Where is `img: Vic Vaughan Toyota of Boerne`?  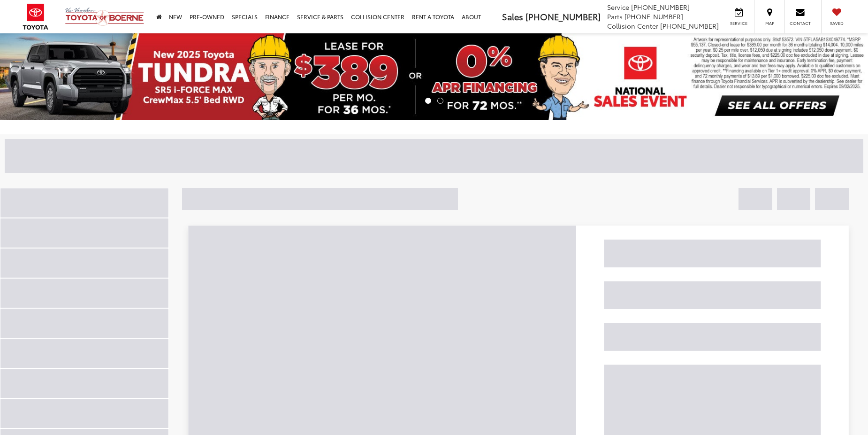
img: Vic Vaughan Toyota of Boerne is located at coordinates (105, 16).